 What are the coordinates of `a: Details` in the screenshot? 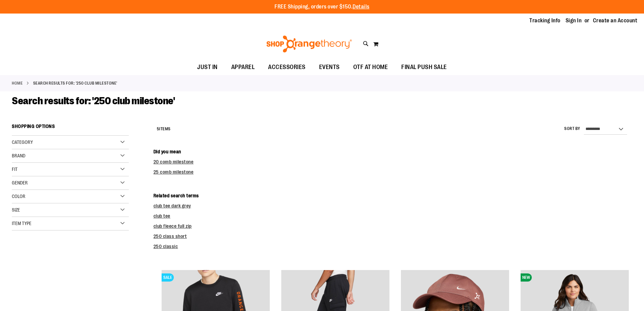 It's located at (361, 7).